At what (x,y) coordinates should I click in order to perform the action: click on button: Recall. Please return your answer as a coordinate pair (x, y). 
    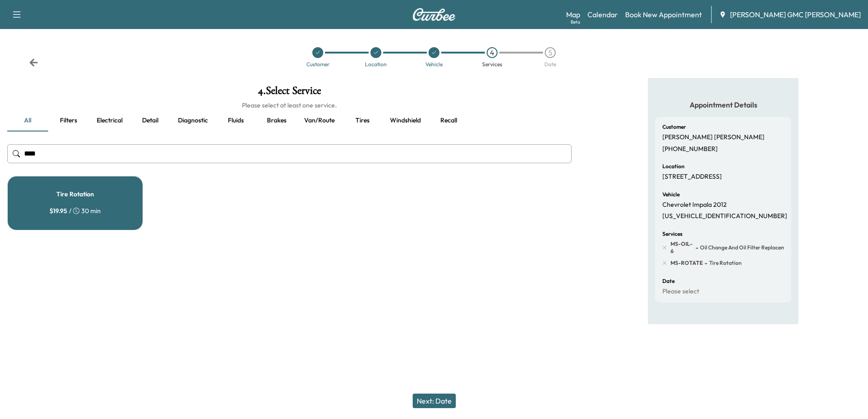
    Looking at the image, I should click on (448, 121).